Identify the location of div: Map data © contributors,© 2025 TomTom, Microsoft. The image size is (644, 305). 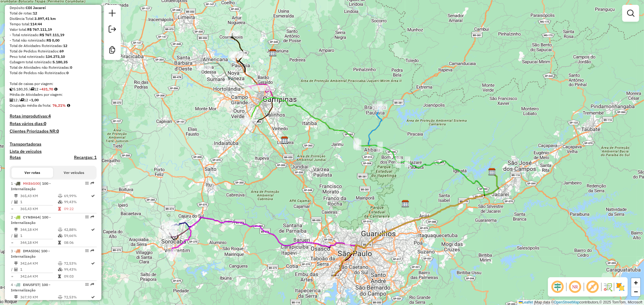
(580, 302).